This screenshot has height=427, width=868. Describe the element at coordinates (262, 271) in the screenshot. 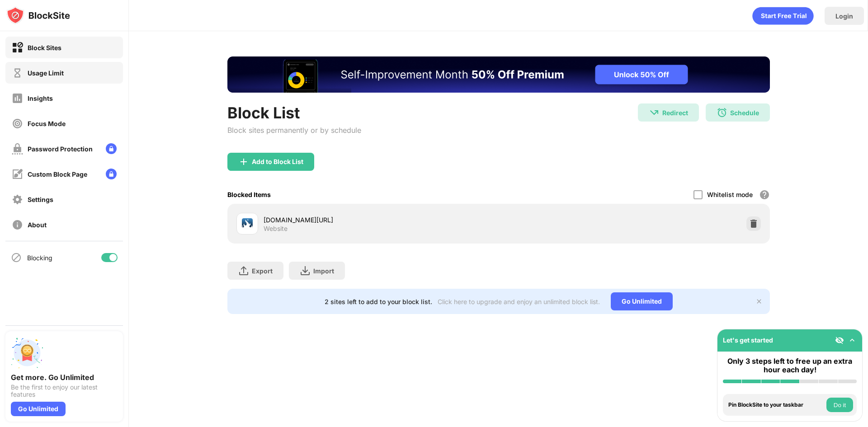

I see `div: Export` at that location.